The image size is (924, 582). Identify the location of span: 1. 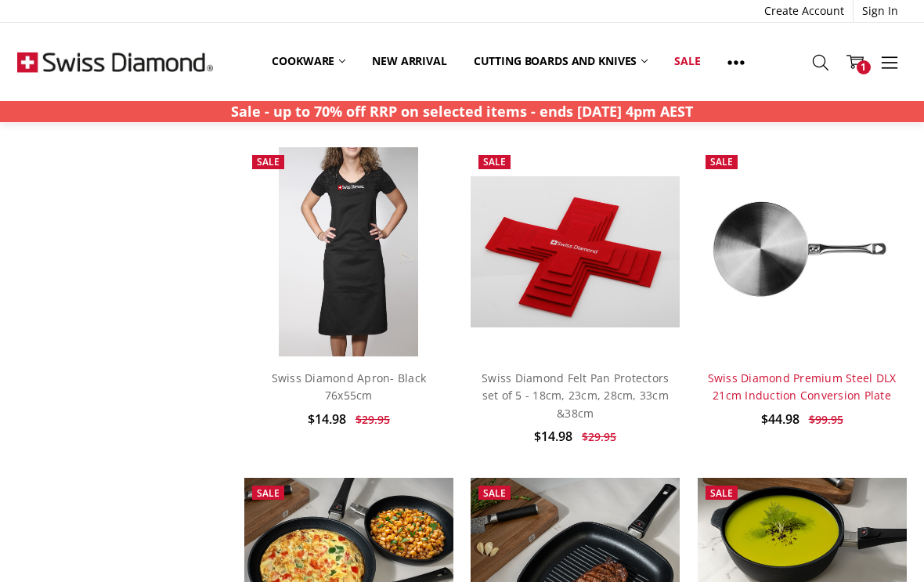
(864, 67).